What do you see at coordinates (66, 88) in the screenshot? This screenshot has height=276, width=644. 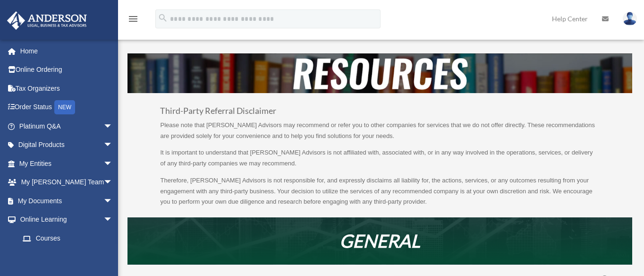 I see `a: Tax Organizers` at bounding box center [66, 88].